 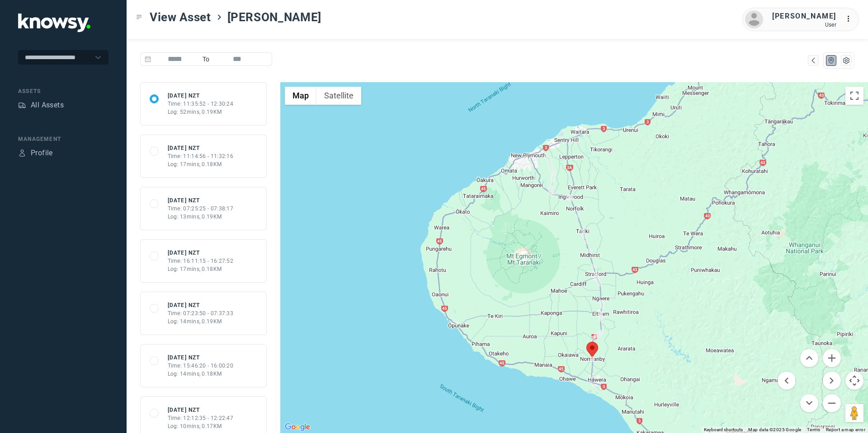 What do you see at coordinates (338, 96) in the screenshot?
I see `button: Show satellite imagery` at bounding box center [338, 96].